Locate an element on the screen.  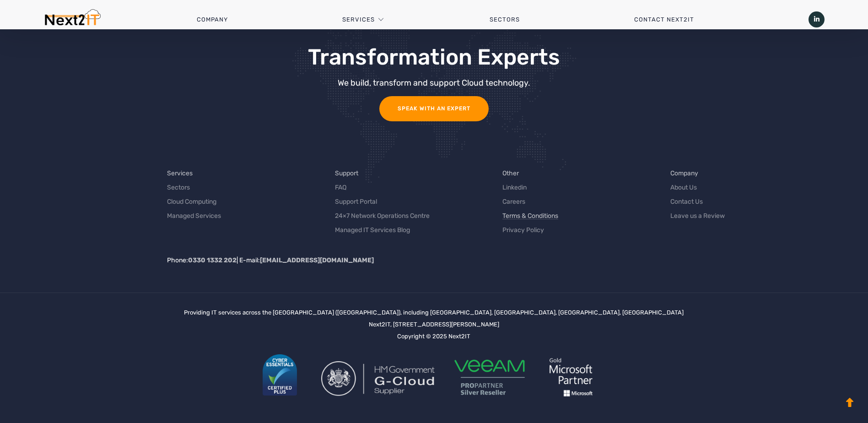
img: Next2IT is located at coordinates (72, 19).